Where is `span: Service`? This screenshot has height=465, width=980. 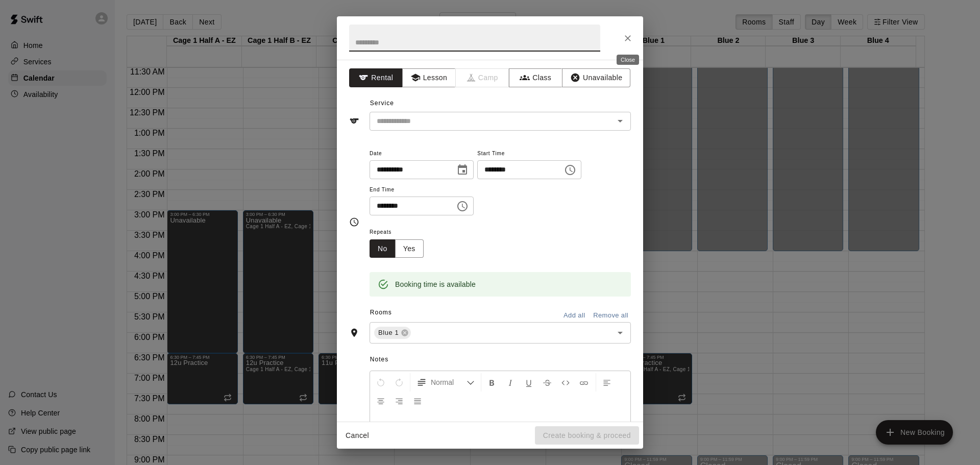 span: Service is located at coordinates (381, 103).